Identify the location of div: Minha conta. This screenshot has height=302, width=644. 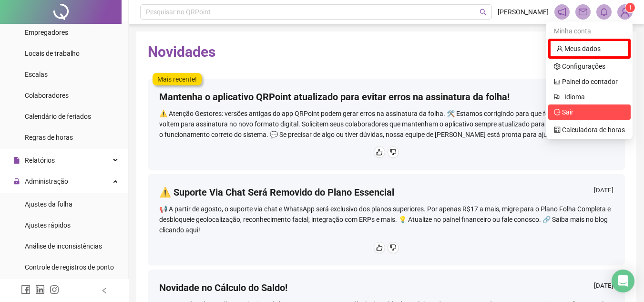
(590, 31).